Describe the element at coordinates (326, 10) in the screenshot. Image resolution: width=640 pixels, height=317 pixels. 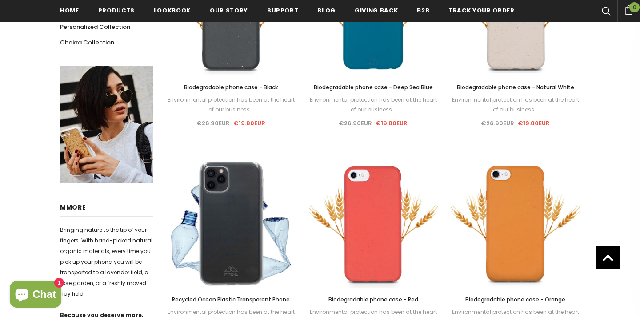
I see `span: Blog` at that location.